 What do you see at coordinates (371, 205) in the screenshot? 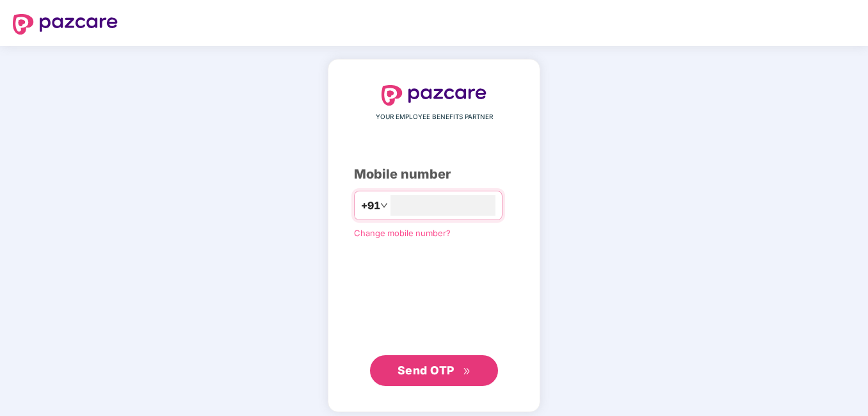
I see `span: +91` at bounding box center [371, 205].